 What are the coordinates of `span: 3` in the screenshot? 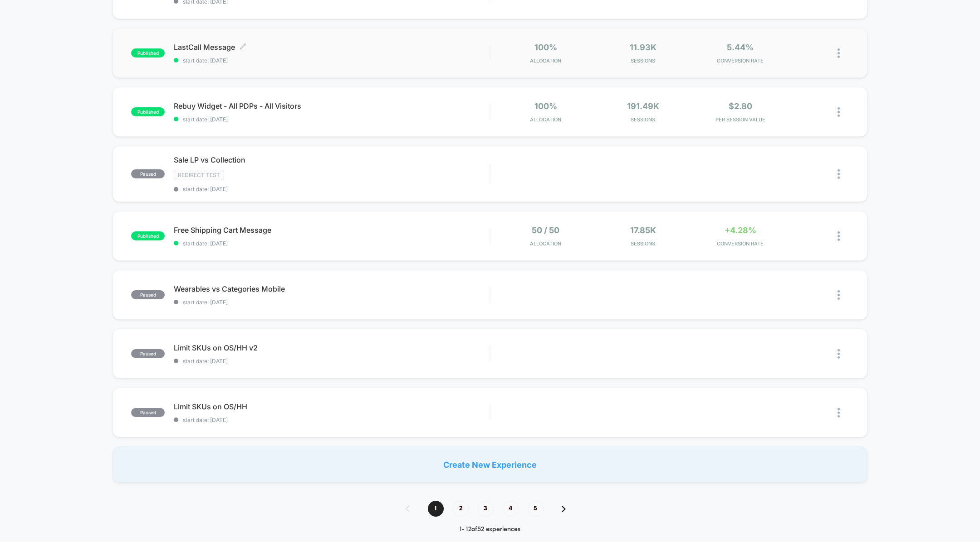 It's located at (486, 509).